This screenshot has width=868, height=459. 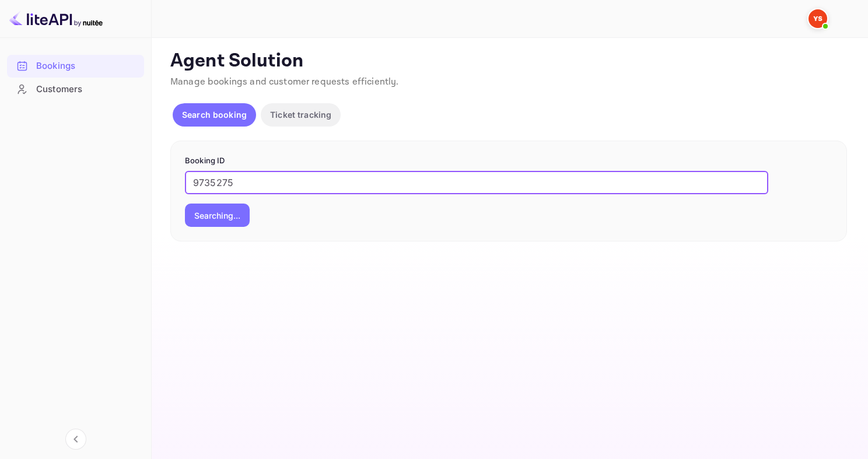 I want to click on button: Collapse navigation, so click(x=76, y=439).